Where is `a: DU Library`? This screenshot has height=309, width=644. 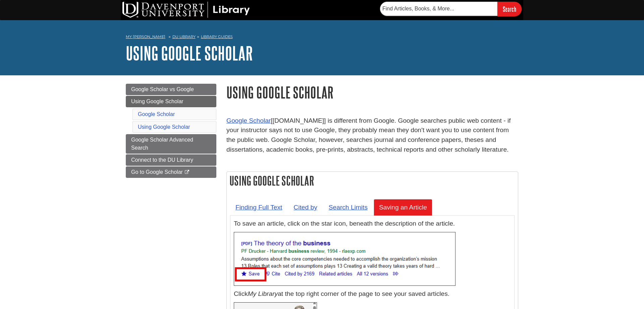 a: DU Library is located at coordinates (184, 37).